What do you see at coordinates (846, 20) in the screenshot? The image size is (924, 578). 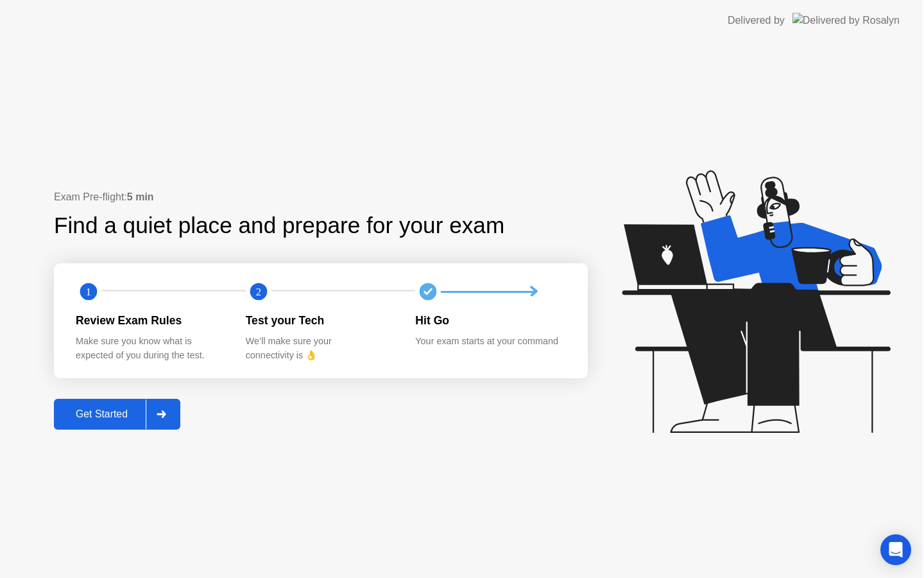 I see `img: Delivered by Rosalyn` at bounding box center [846, 20].